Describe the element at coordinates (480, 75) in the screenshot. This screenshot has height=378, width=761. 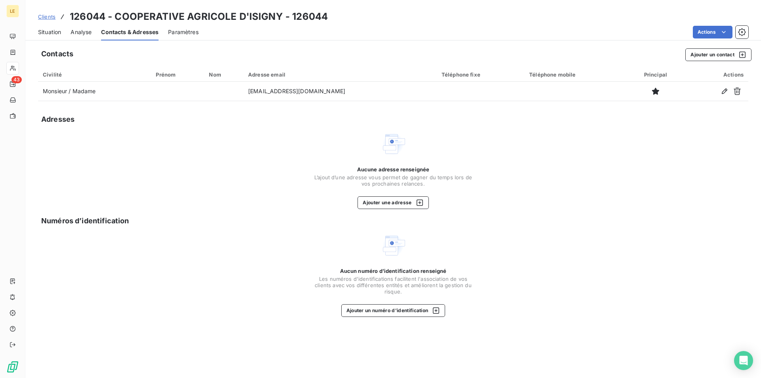
I see `div: Téléphone fixe` at that location.